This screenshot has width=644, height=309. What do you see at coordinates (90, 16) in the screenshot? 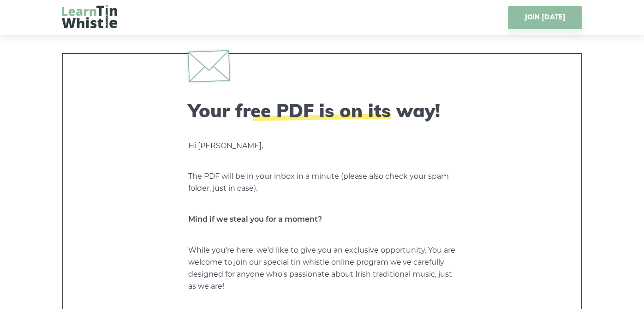
I see `img: LearnTinWhistle.com` at bounding box center [90, 16].